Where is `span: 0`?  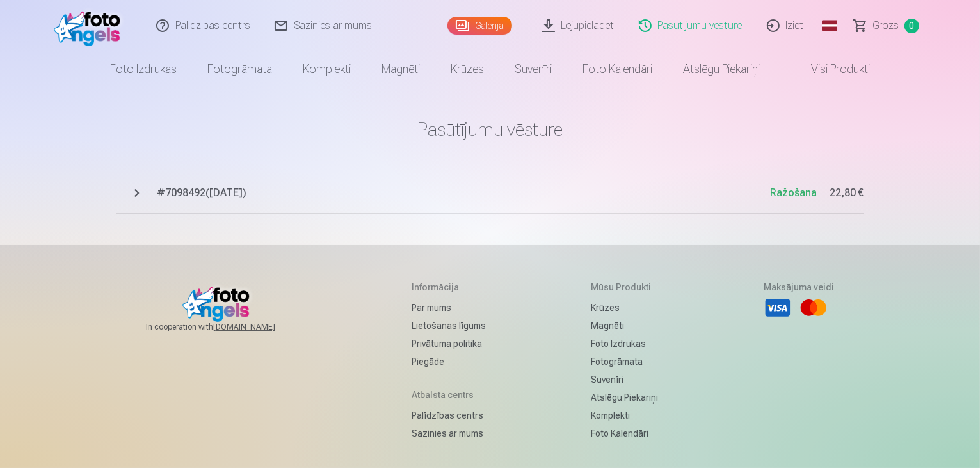
span: 0 is located at coordinates (911, 26).